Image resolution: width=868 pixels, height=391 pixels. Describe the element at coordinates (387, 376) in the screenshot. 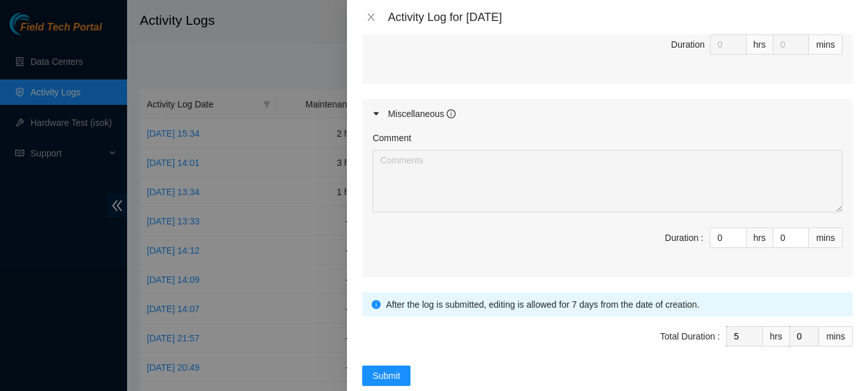

I see `span: Submit` at that location.